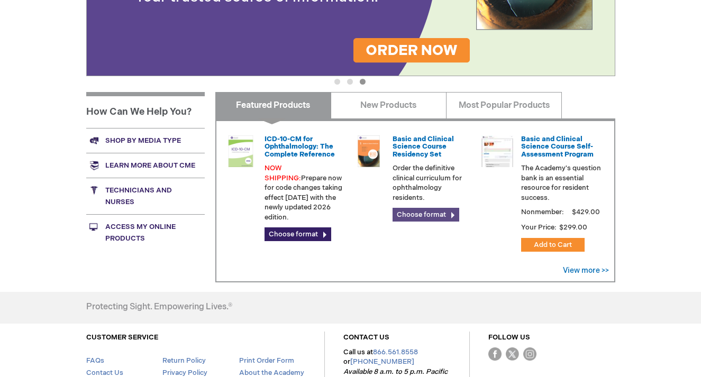  Describe the element at coordinates (529, 354) in the screenshot. I see `img: instagram` at that location.